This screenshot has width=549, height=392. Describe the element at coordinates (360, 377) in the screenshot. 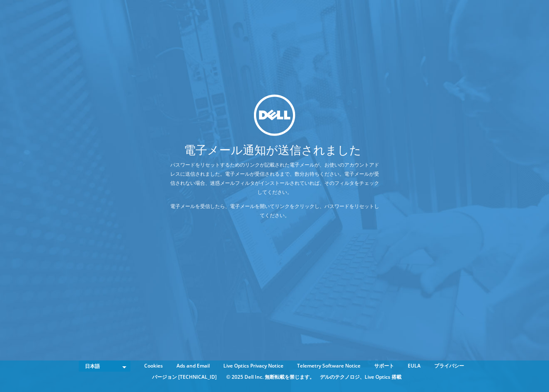

I see `li: デルのテクノロジ、Live Optics 搭載` at that location.